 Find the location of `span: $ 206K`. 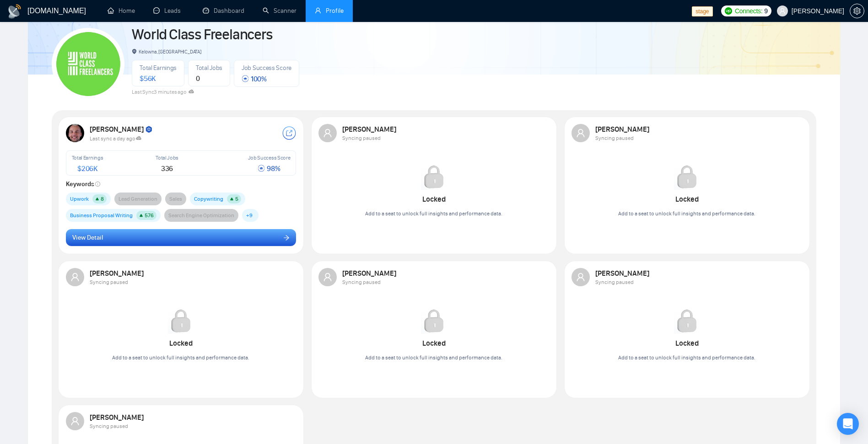

span: $ 206K is located at coordinates (88, 168).